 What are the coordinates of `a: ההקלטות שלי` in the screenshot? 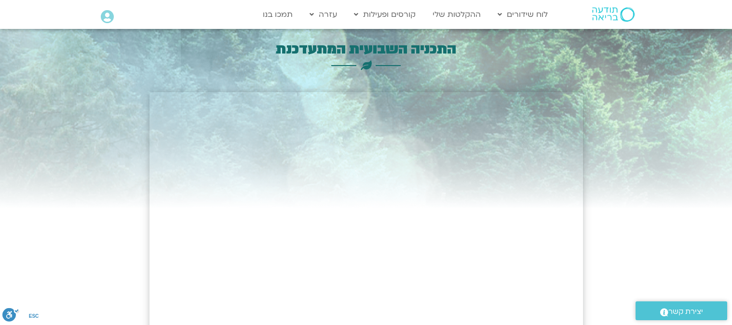 It's located at (457, 14).